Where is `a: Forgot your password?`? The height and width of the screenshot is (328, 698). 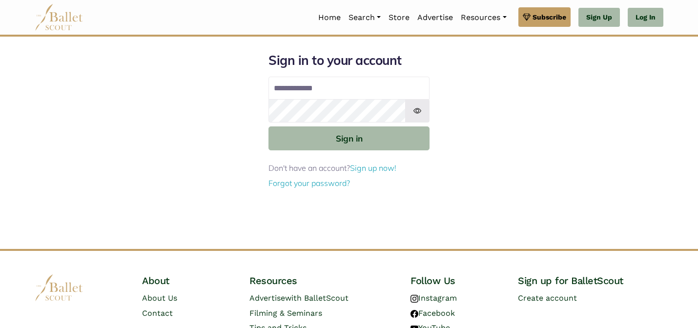 a: Forgot your password? is located at coordinates (309, 183).